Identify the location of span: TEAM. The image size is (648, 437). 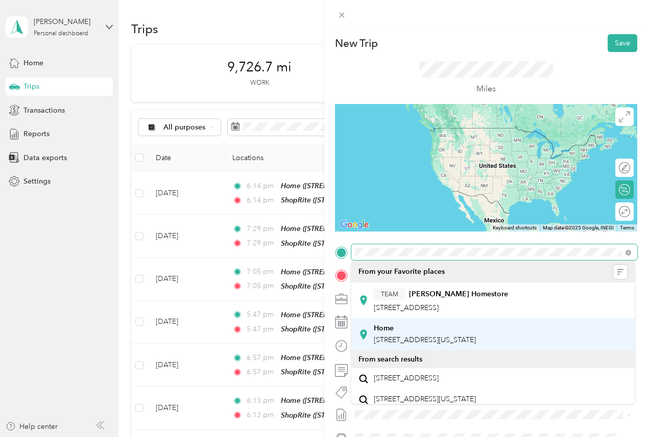
(389, 295).